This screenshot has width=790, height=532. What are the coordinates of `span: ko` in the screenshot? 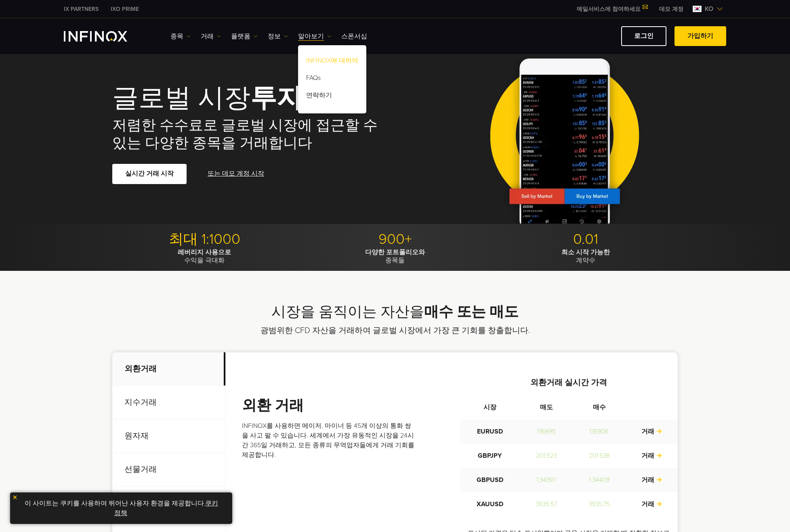 It's located at (709, 9).